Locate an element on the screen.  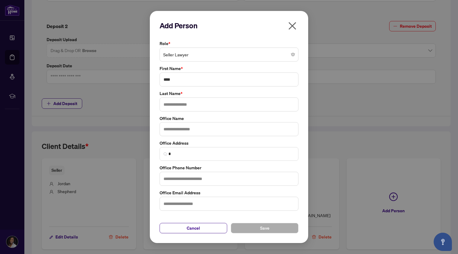
img: search_icon is located at coordinates (165, 154).